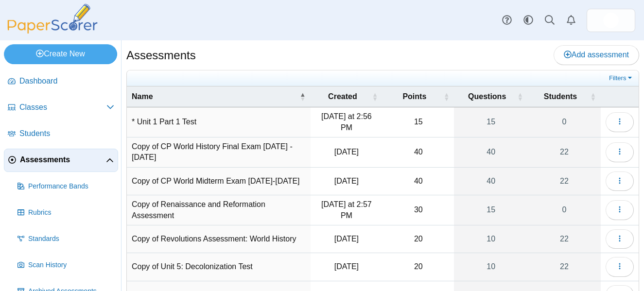 Image resolution: width=644 pixels, height=291 pixels. Describe the element at coordinates (71, 239) in the screenshot. I see `span: Standards` at that location.